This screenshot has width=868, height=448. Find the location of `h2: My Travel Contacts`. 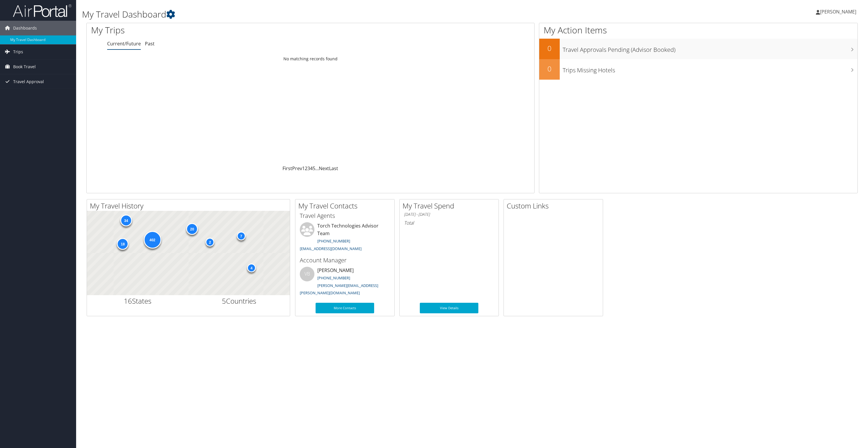

h2: My Travel Contacts is located at coordinates (347, 206).